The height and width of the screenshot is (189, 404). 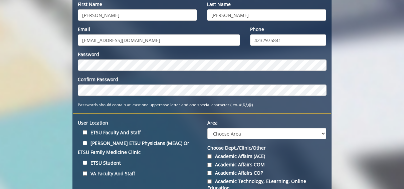 I want to click on label: Choose Dept./Clinic/Other, so click(x=266, y=148).